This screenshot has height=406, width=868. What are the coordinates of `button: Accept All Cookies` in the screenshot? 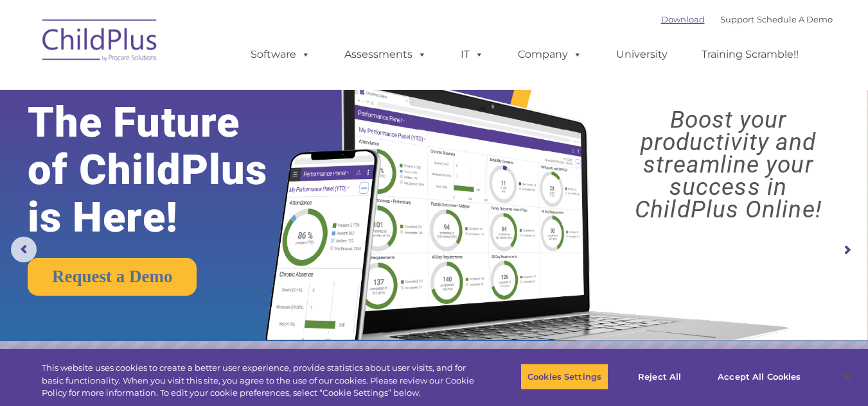 It's located at (759, 377).